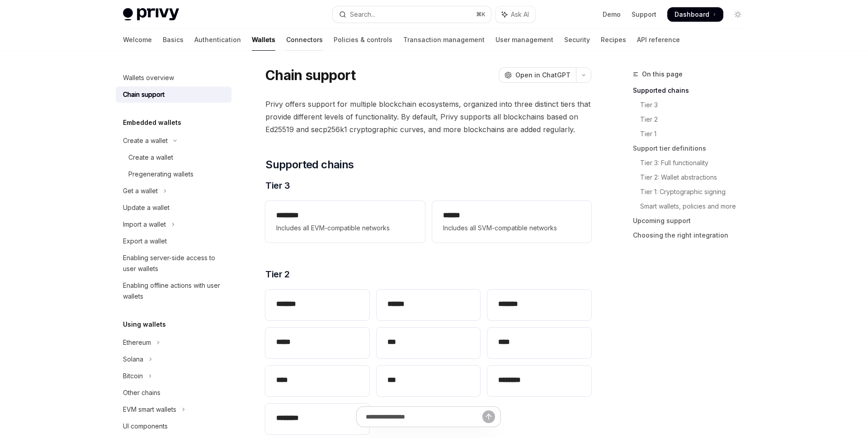 This screenshot has width=868, height=438. I want to click on a: Chain support, so click(174, 94).